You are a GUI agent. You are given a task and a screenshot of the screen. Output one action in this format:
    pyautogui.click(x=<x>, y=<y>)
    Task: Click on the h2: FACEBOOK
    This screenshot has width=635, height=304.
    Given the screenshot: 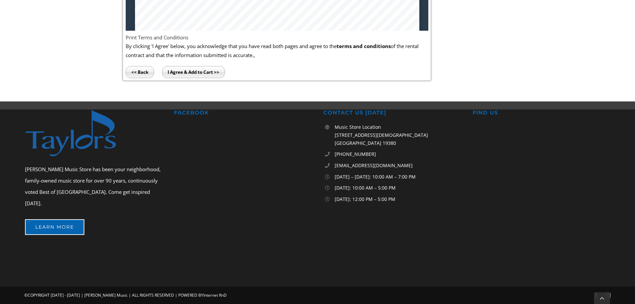 What is the action you would take?
    pyautogui.click(x=243, y=113)
    